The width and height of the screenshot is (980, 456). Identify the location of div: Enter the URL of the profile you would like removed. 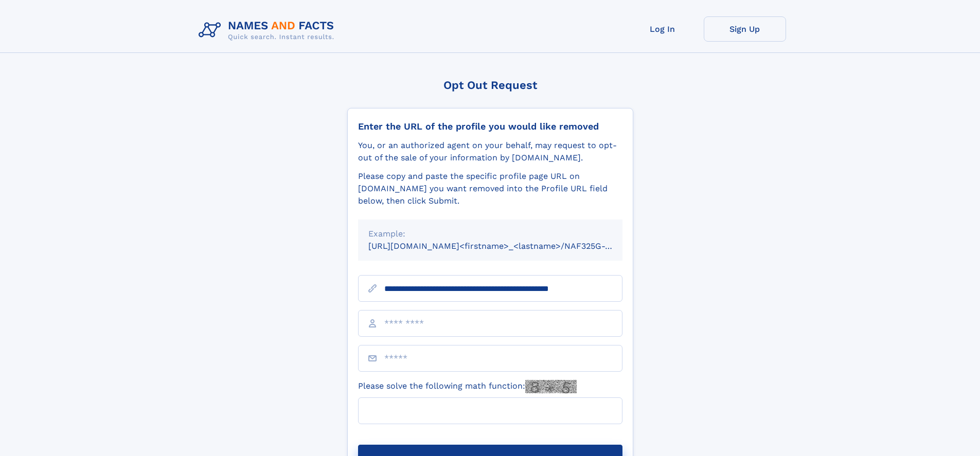
(490, 127).